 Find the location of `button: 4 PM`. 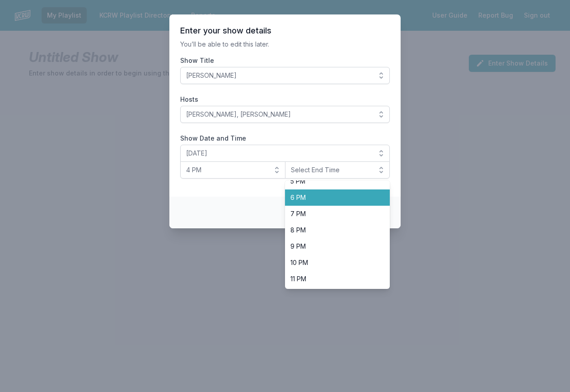

button: 4 PM is located at coordinates (233, 170).